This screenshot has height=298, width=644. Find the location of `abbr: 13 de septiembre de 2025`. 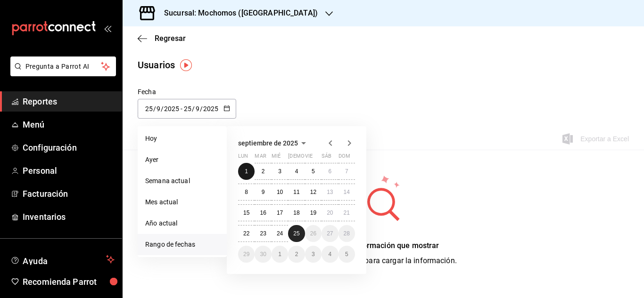

abbr: 13 de septiembre de 2025 is located at coordinates (330, 192).